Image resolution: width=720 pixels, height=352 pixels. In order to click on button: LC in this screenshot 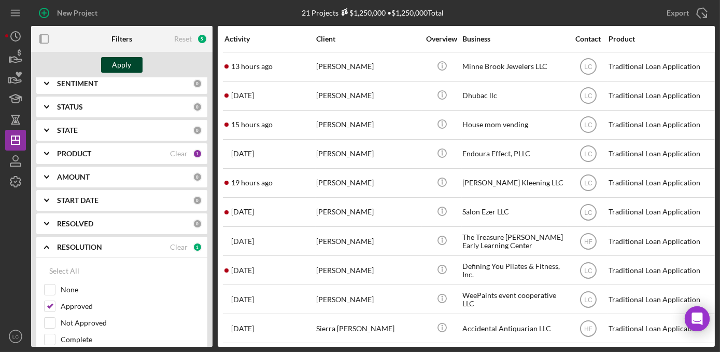, I will do `click(16, 336)`.